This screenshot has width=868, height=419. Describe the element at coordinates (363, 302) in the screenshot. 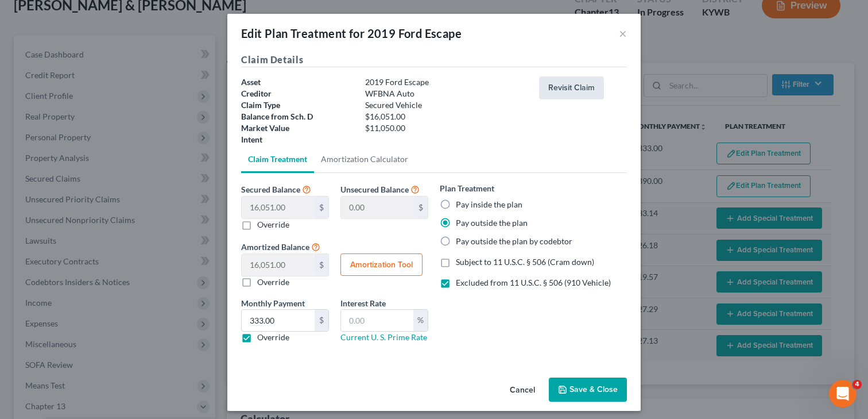

I see `label: Interest Rate` at that location.